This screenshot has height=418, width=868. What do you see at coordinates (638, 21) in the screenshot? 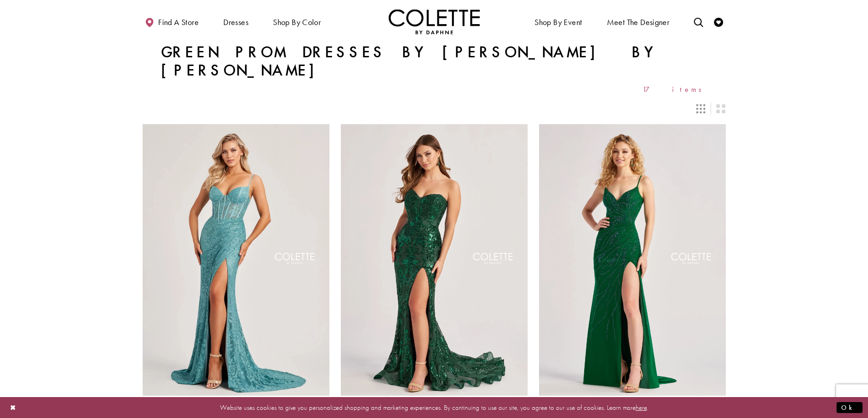
I see `a: Meet the designer` at bounding box center [638, 21].